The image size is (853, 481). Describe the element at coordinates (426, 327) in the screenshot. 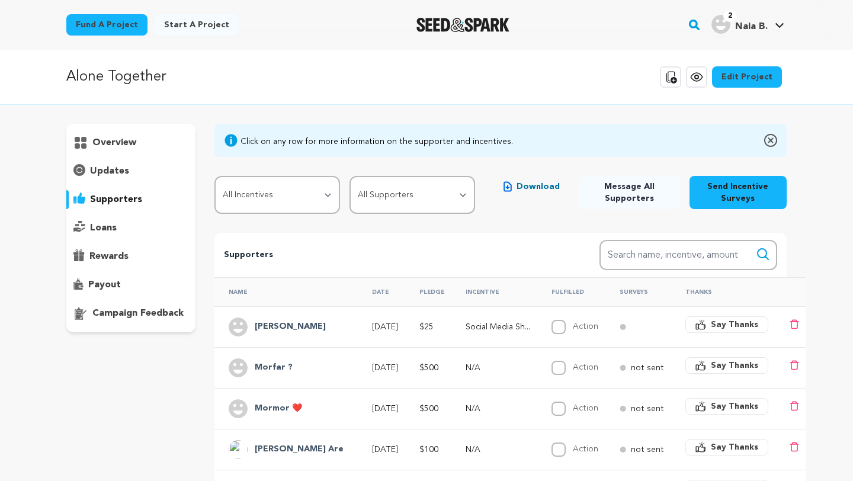

I see `span: $25` at that location.